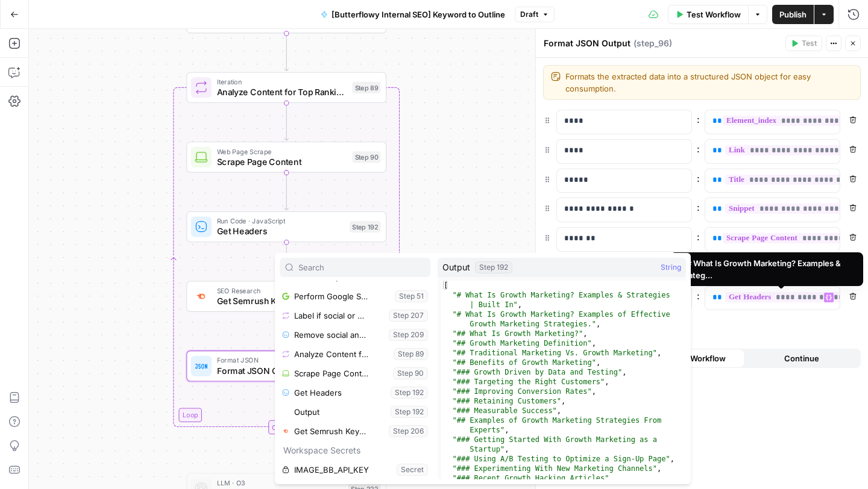  Describe the element at coordinates (282, 361) in the screenshot. I see `span: Format JSON` at that location.